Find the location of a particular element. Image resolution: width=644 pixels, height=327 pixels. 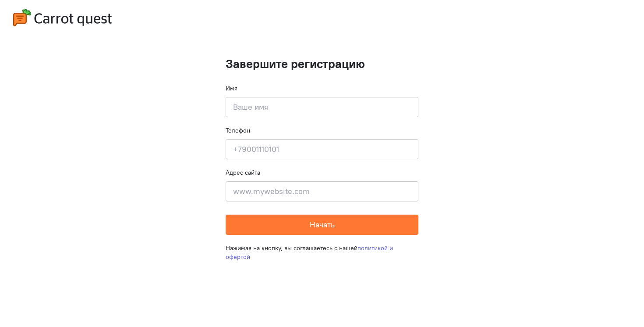

a: политикой и офертой is located at coordinates (310, 253).